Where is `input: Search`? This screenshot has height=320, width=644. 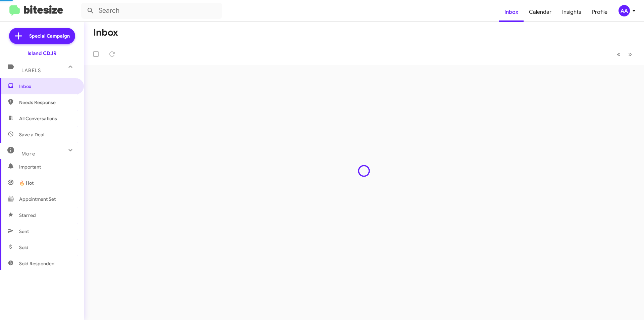
input: Search is located at coordinates (152, 11).